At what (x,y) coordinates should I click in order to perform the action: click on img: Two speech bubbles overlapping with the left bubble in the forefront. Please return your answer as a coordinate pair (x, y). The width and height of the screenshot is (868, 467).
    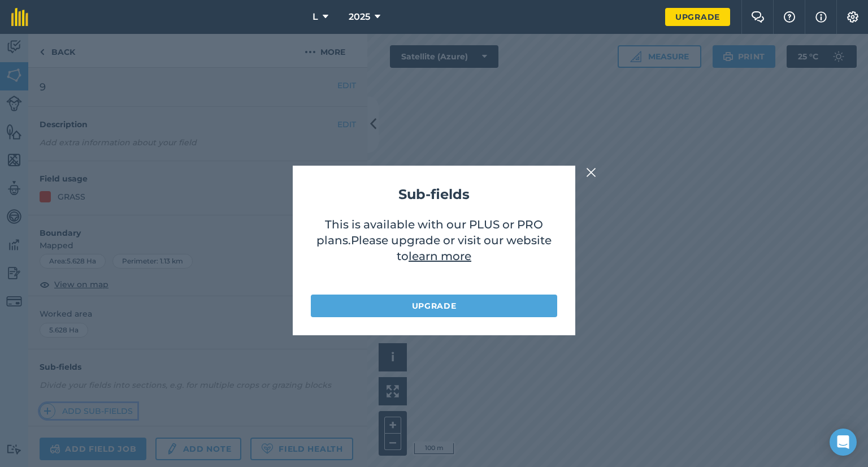
    Looking at the image, I should click on (758, 17).